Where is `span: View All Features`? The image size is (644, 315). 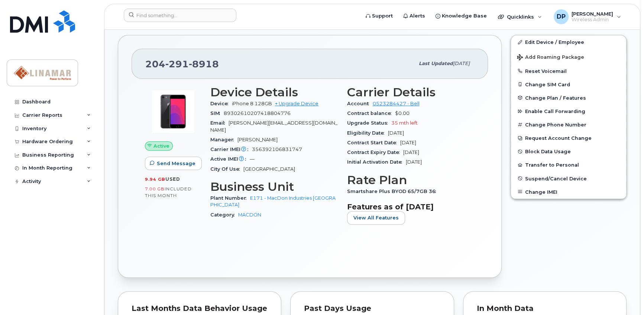
span: View All Features is located at coordinates (376, 218).